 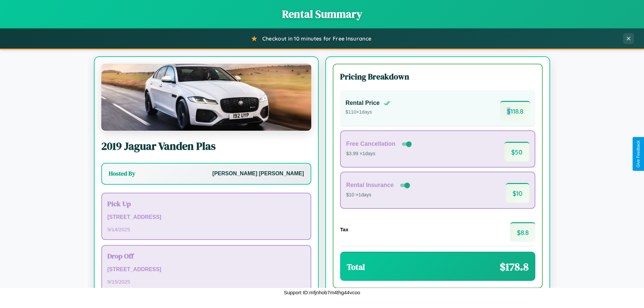 I want to click on h4: Rental Price, so click(x=363, y=103).